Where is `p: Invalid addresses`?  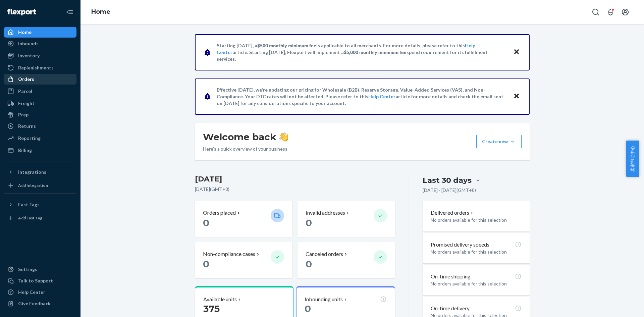
p: Invalid addresses is located at coordinates (325, 213).